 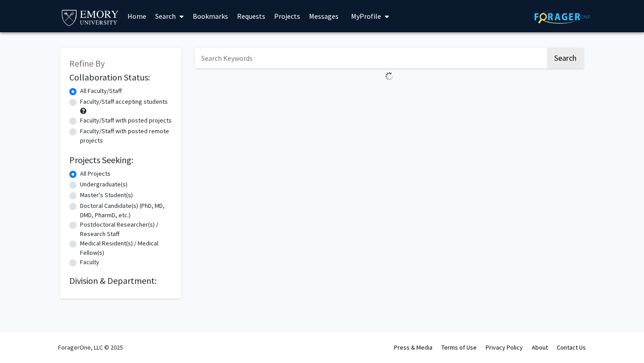 I want to click on label: Master's Student(s), so click(x=107, y=195).